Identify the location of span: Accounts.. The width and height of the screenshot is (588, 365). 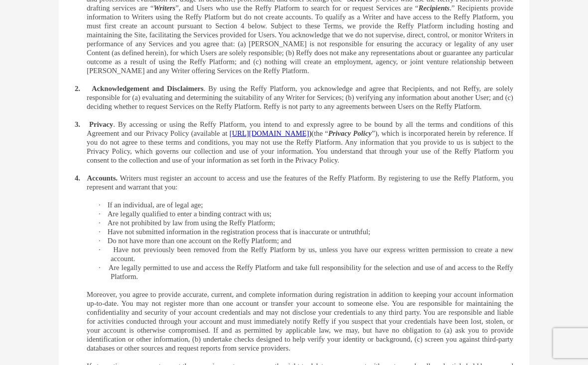
(102, 178).